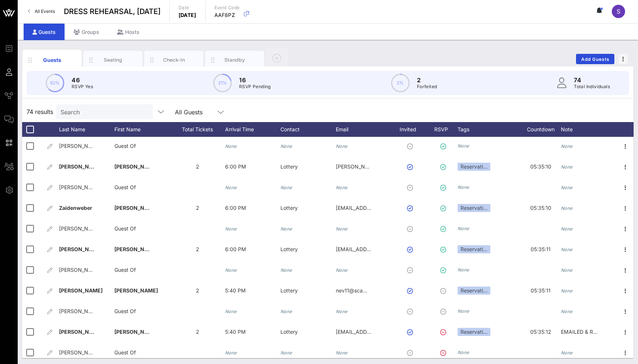 The height and width of the screenshot is (364, 638). Describe the element at coordinates (541, 332) in the screenshot. I see `span: 05:35:12` at that location.